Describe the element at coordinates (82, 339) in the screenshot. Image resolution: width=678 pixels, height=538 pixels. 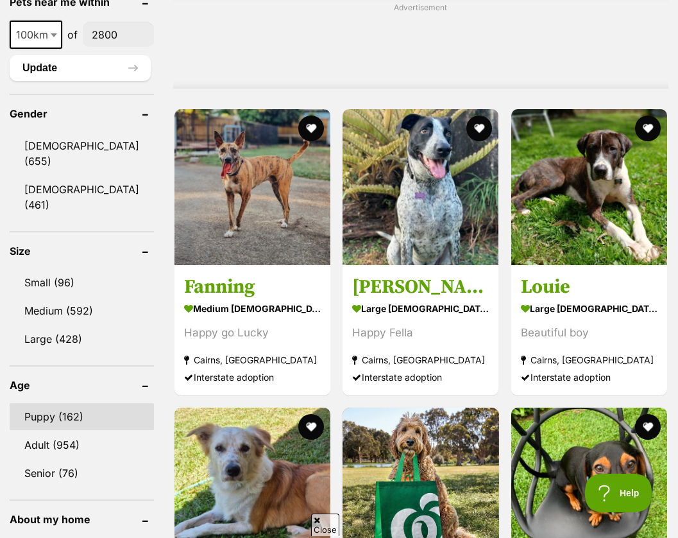
I see `a: Large (428)` at that location.